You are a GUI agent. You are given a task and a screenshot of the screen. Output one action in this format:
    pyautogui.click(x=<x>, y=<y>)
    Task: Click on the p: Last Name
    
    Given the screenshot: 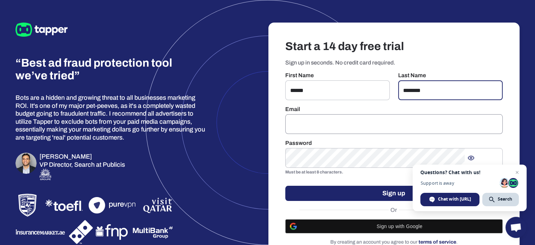 What is the action you would take?
    pyautogui.click(x=450, y=75)
    